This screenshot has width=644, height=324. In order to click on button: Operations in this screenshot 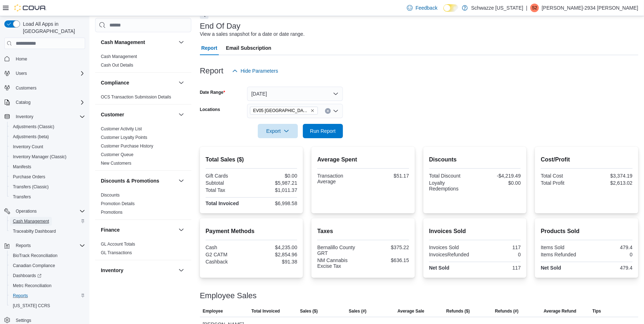, I will do `click(45, 211)`.